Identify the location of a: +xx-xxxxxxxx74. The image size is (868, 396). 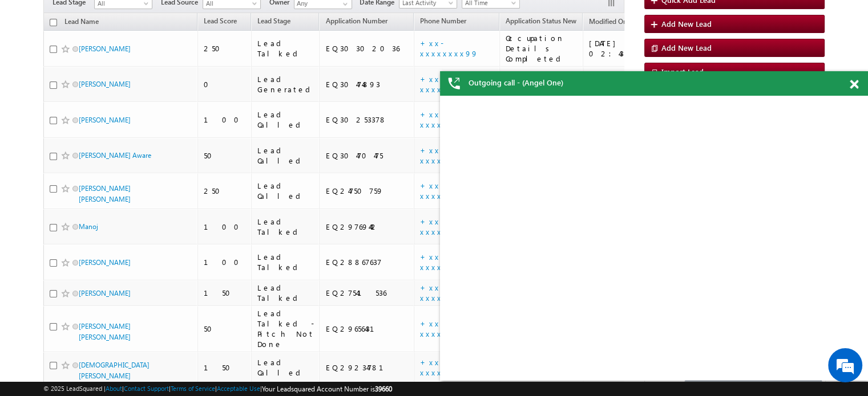
(445, 262).